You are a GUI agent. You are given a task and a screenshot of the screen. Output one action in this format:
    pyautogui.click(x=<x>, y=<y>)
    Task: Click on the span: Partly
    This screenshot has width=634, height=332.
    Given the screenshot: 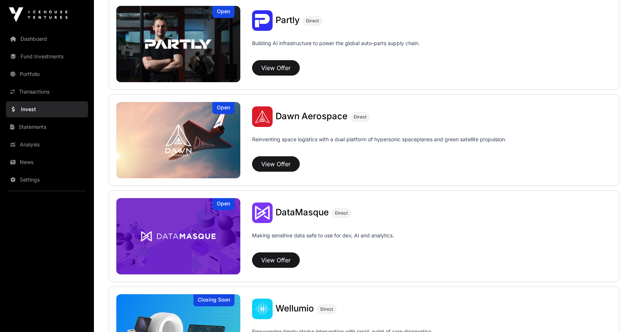 What is the action you would take?
    pyautogui.click(x=288, y=20)
    